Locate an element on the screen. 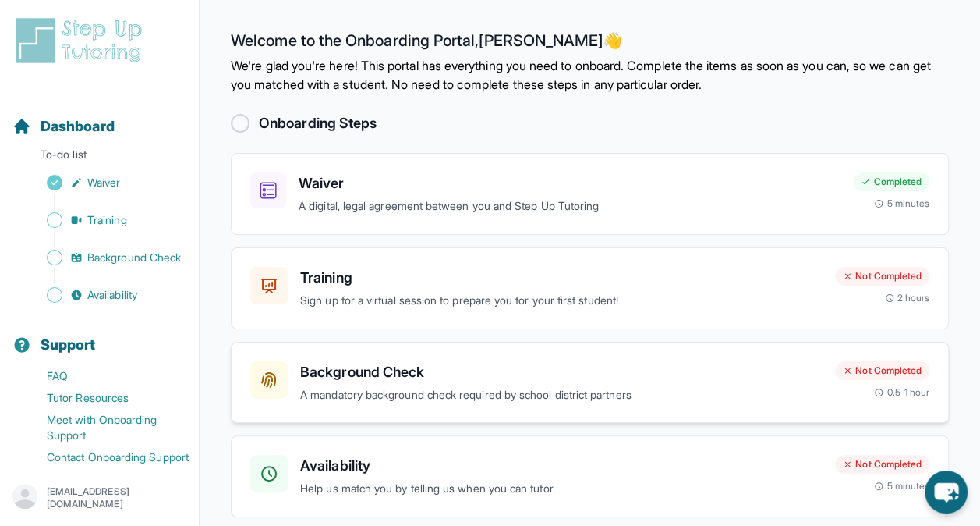 This screenshot has width=980, height=526. h3: Waiver is located at coordinates (569, 184).